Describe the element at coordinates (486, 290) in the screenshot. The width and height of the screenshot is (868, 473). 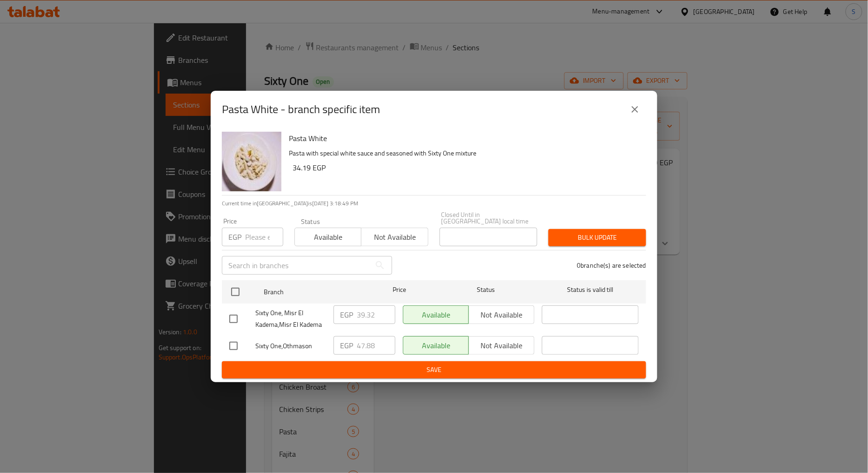
I see `span: Status` at that location.